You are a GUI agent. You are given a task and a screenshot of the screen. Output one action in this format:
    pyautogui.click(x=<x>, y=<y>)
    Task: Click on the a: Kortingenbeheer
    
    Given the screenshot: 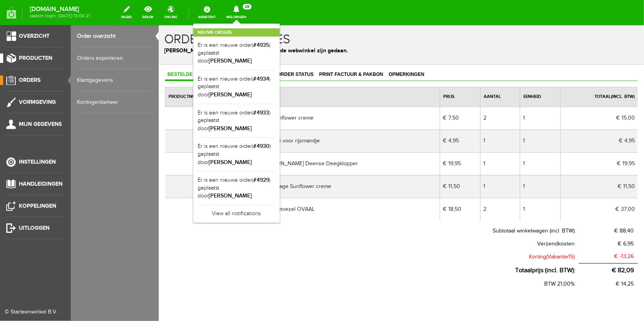 What is the action you would take?
    pyautogui.click(x=115, y=102)
    